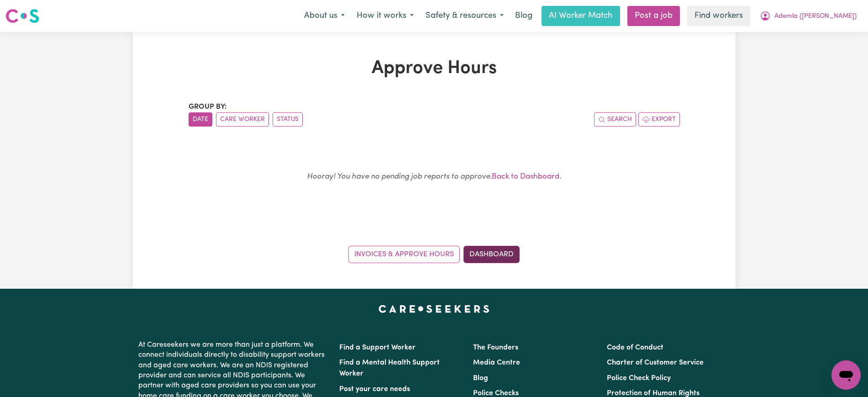  I want to click on button: Search, so click(615, 119).